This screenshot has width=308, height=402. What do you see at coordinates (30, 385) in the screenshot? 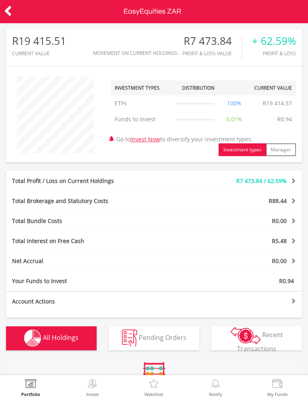
I see `img: View Portfolio` at bounding box center [30, 385].